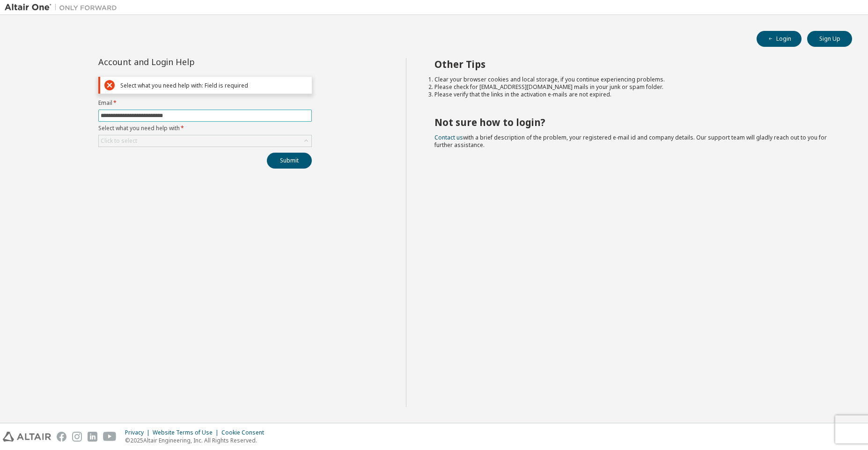  Describe the element at coordinates (214, 85) in the screenshot. I see `div: Select what you need help with: Field is required` at that location.